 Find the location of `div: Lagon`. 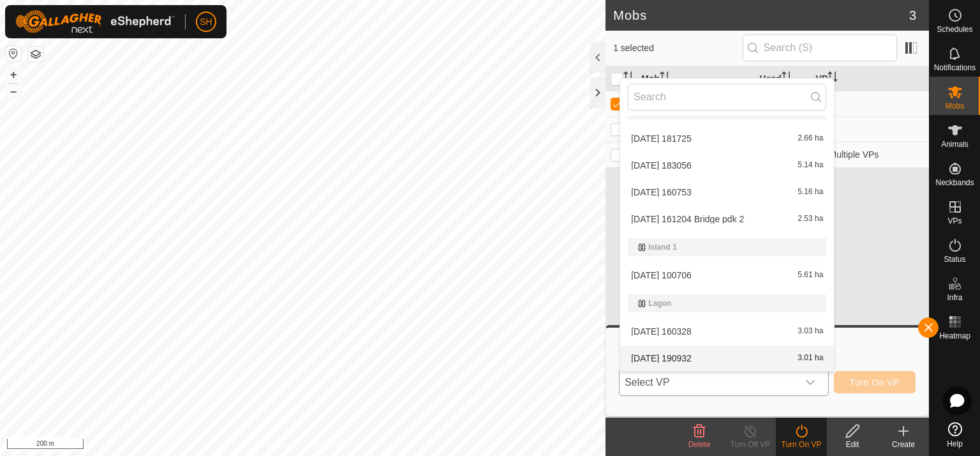

div: Lagon is located at coordinates (727, 303).